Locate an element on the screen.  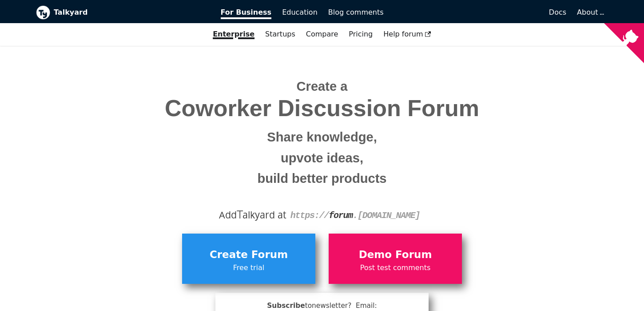
a: Pricing is located at coordinates (361, 34).